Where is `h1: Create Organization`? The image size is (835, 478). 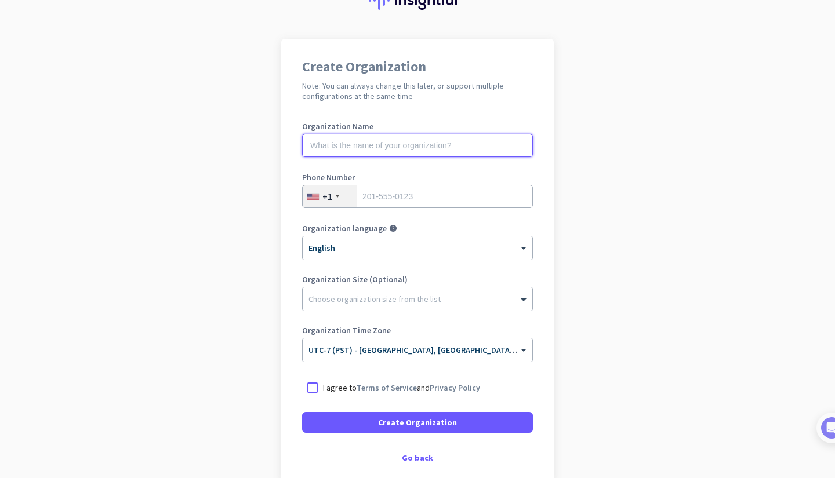
h1: Create Organization is located at coordinates (417, 67).